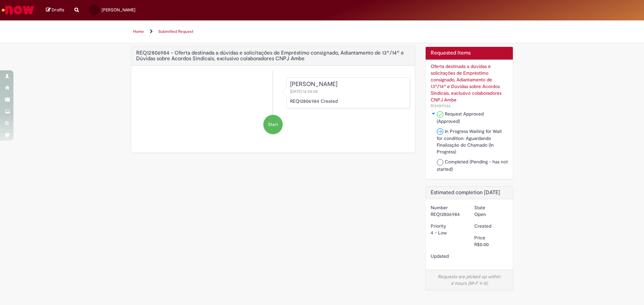  What do you see at coordinates (434, 114) in the screenshot?
I see `img: Expand state of request` at bounding box center [434, 114].